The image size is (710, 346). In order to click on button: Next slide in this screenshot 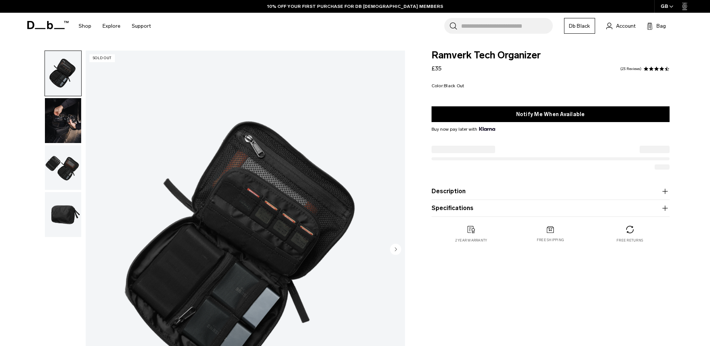, I will do `click(396, 250)`.